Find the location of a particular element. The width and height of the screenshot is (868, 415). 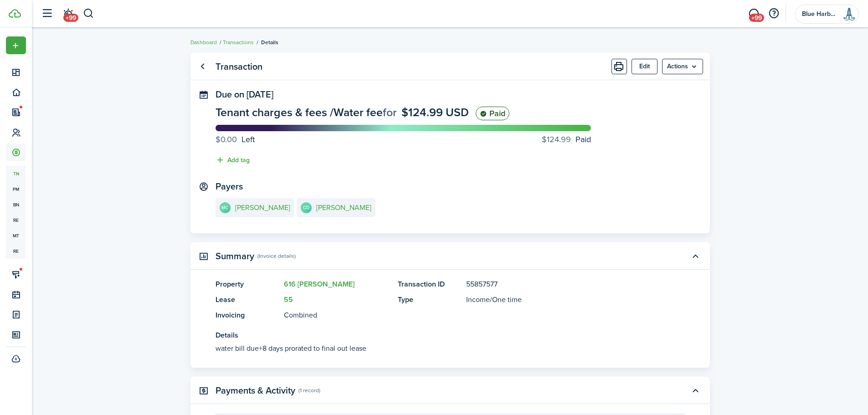

progress-caption-label: Paid is located at coordinates (566, 139).